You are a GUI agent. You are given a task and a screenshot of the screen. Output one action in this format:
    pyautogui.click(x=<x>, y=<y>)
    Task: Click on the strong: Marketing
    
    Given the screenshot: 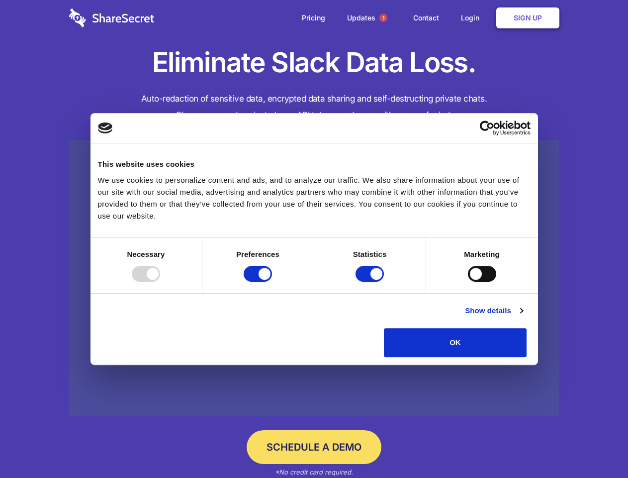 What is the action you would take?
    pyautogui.click(x=482, y=254)
    